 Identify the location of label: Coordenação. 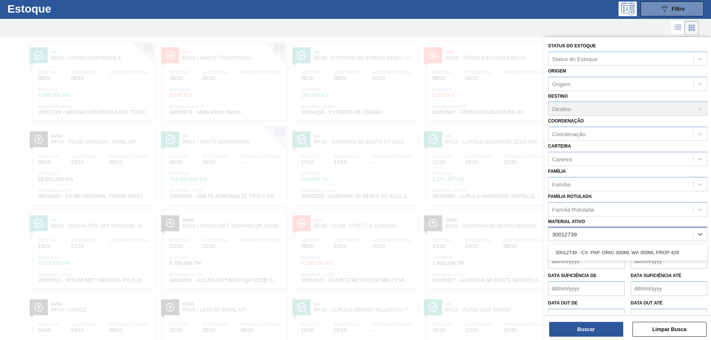
(566, 121).